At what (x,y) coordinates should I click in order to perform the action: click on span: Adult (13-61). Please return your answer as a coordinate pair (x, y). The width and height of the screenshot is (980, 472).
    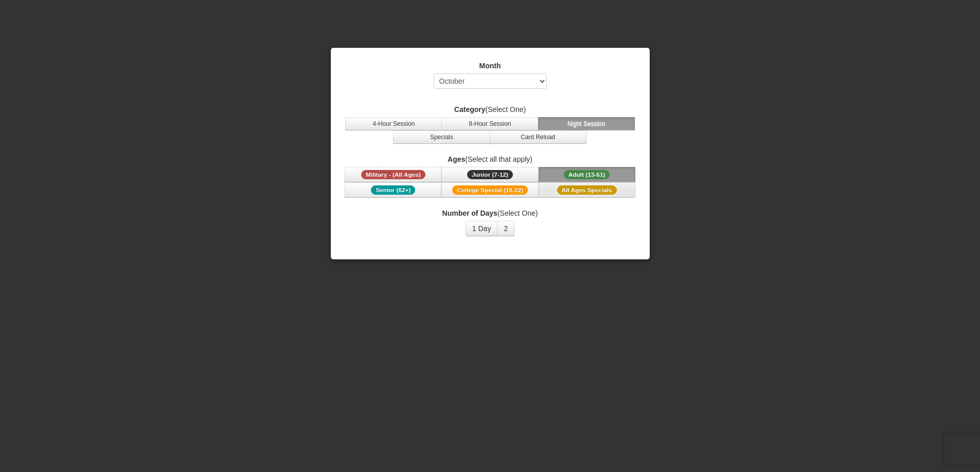
    Looking at the image, I should click on (587, 175).